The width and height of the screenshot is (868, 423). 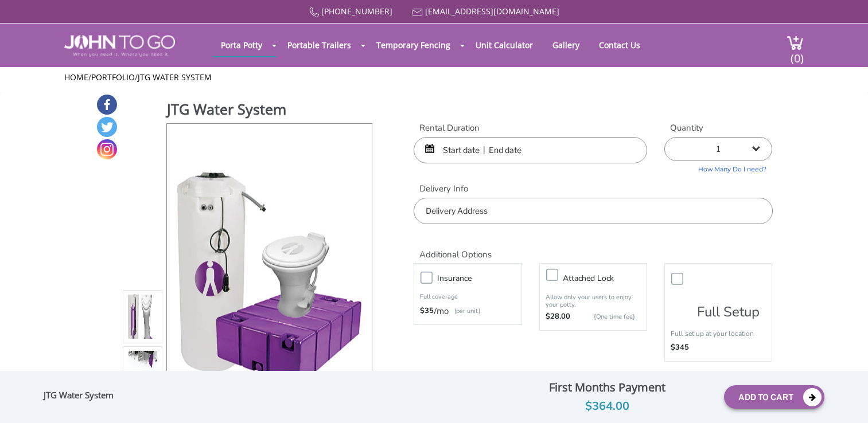 What do you see at coordinates (314, 12) in the screenshot?
I see `img: Call` at bounding box center [314, 12].